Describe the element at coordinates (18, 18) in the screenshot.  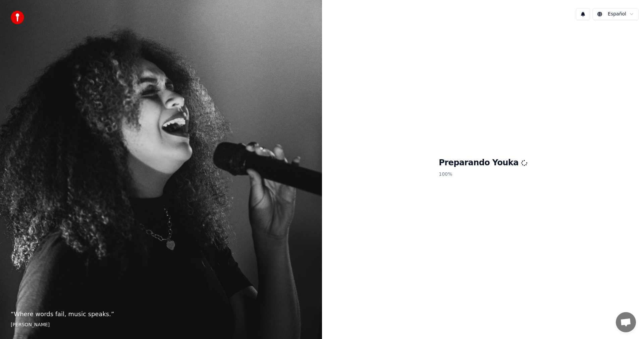
I see `img: youka` at that location.